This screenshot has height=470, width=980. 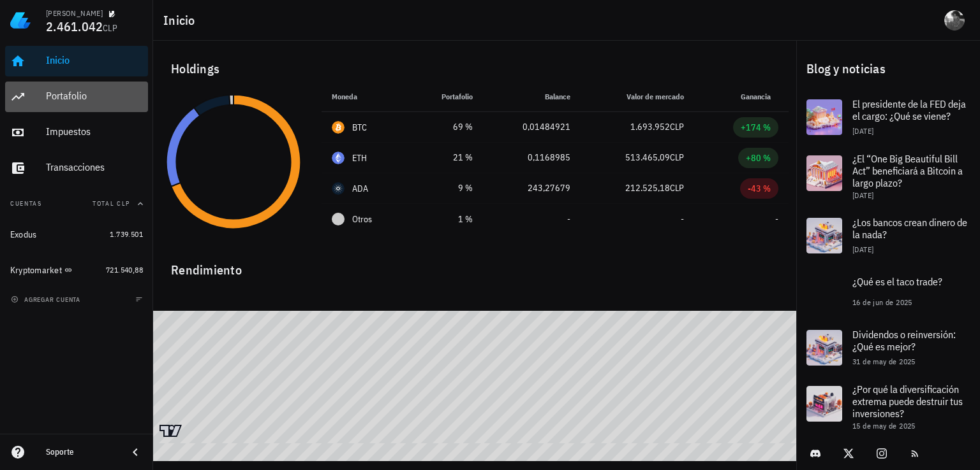 What do you see at coordinates (338, 188) in the screenshot?
I see `div: ADA-icon` at bounding box center [338, 188].